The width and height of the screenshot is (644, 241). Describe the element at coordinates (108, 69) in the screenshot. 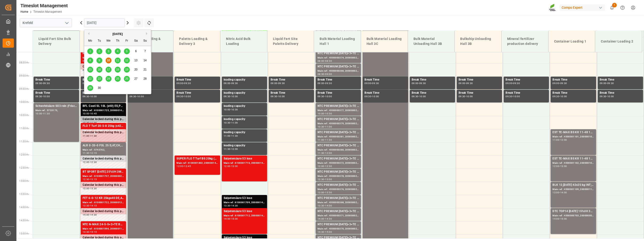

I see `span: 17` at that location.